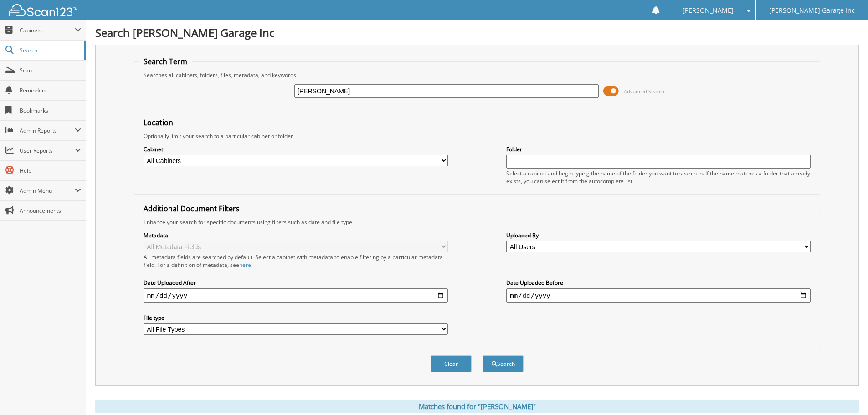  Describe the element at coordinates (245, 265) in the screenshot. I see `a: here` at that location.